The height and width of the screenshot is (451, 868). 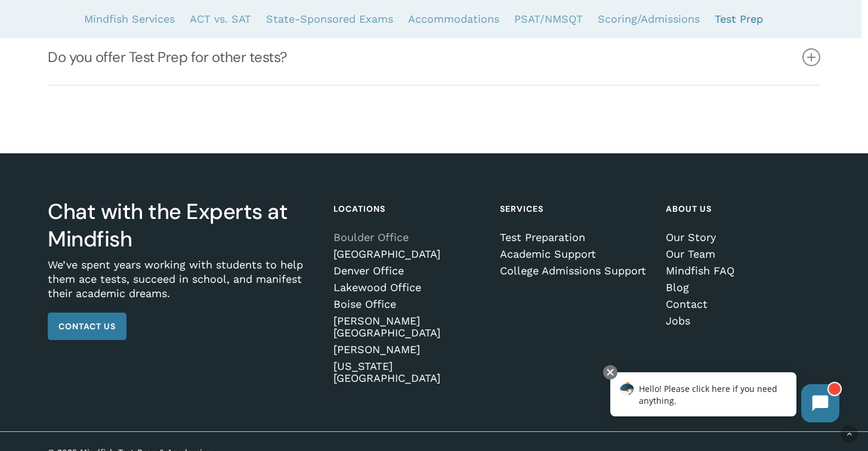 I want to click on a: Jobs, so click(x=741, y=321).